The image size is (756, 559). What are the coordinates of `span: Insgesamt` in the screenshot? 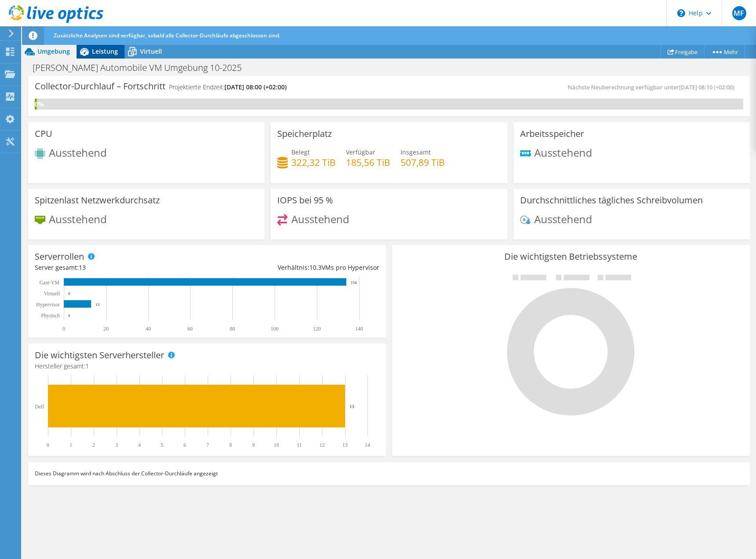 It's located at (416, 152).